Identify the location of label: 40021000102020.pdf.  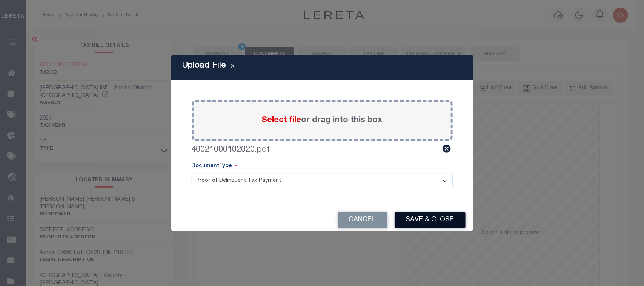
(231, 150).